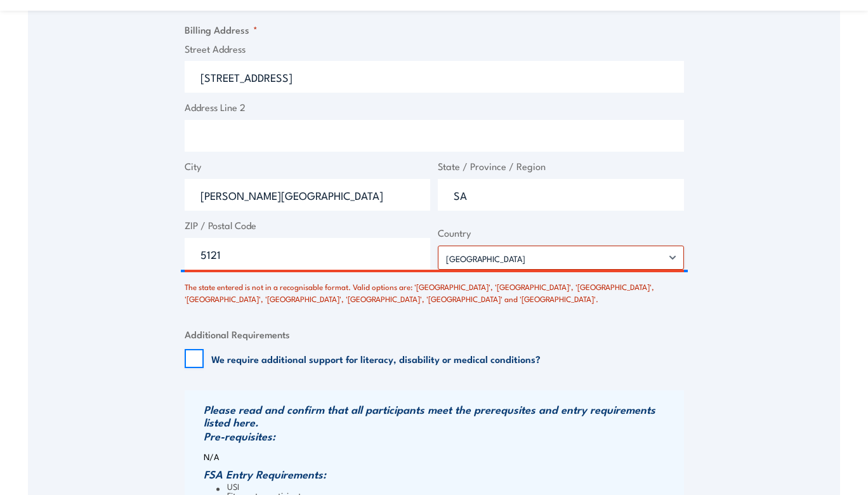  Describe the element at coordinates (376, 358) in the screenshot. I see `label: We require additional support for literacy, disability or medical conditions?` at that location.